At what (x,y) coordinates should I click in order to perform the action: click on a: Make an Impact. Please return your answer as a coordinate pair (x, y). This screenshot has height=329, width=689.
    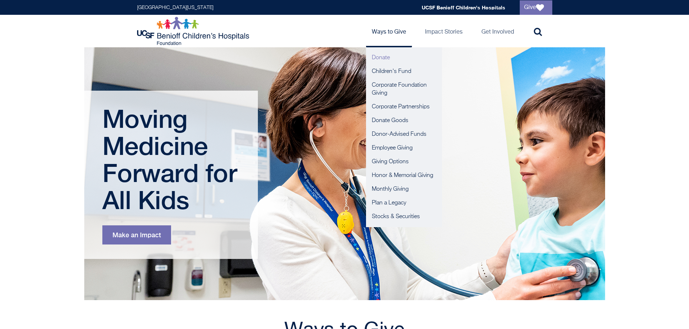
    Looking at the image, I should click on (137, 235).